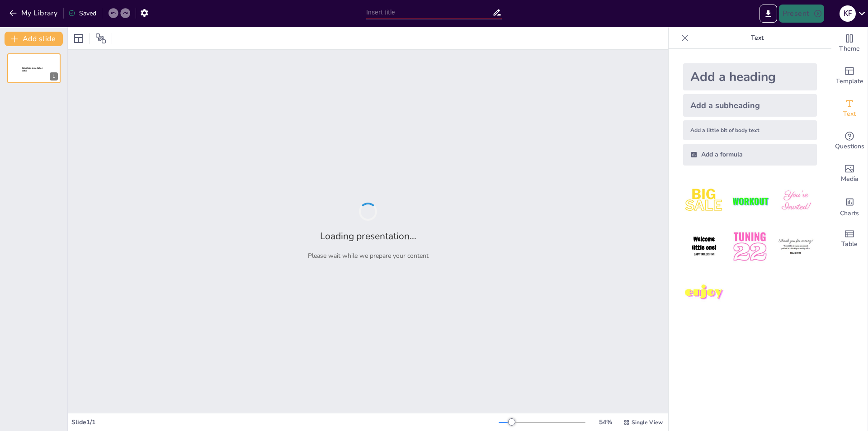  Describe the element at coordinates (750, 201) in the screenshot. I see `img: 2.jpeg` at that location.